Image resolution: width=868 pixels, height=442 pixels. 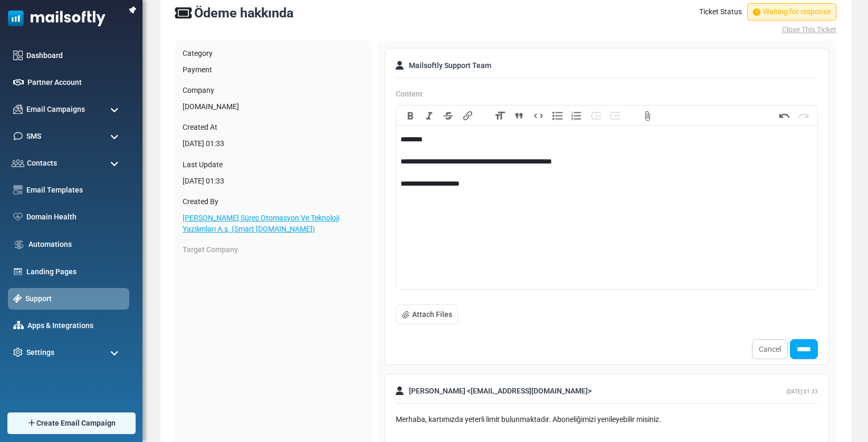 What do you see at coordinates (429, 116) in the screenshot?
I see `button: Italic` at bounding box center [429, 116].